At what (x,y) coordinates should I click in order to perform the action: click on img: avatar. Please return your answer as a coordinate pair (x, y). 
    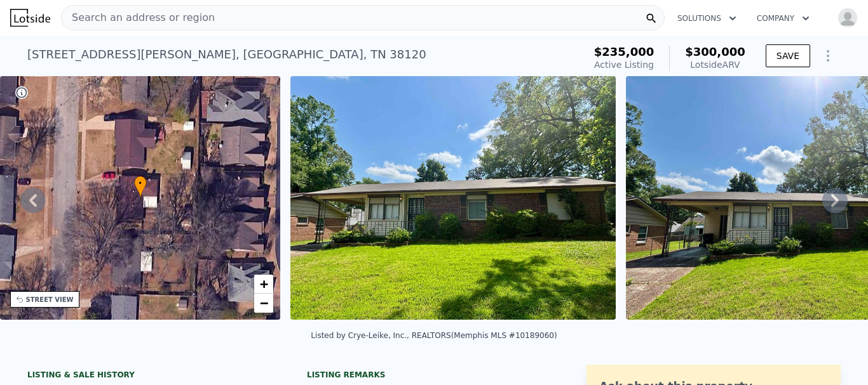
    Looking at the image, I should click on (847, 18).